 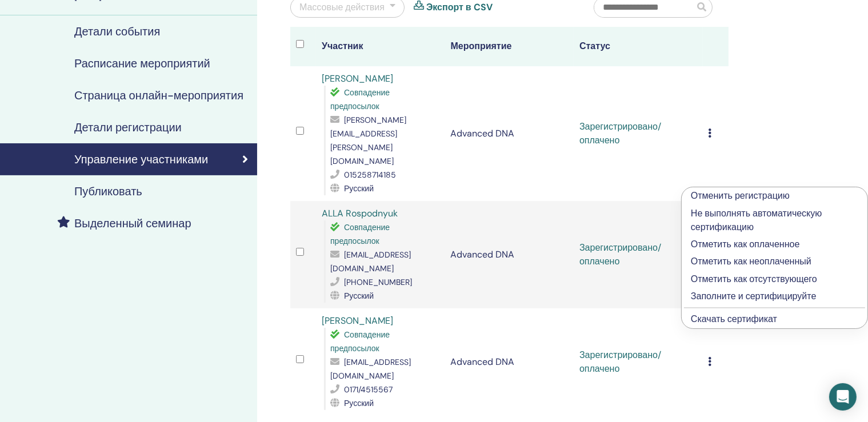 I want to click on h4: Выделенный семинар, so click(x=132, y=224).